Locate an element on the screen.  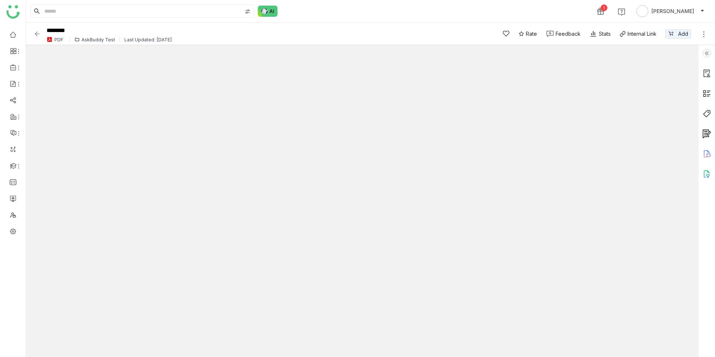
div: Feedback is located at coordinates (568, 34).